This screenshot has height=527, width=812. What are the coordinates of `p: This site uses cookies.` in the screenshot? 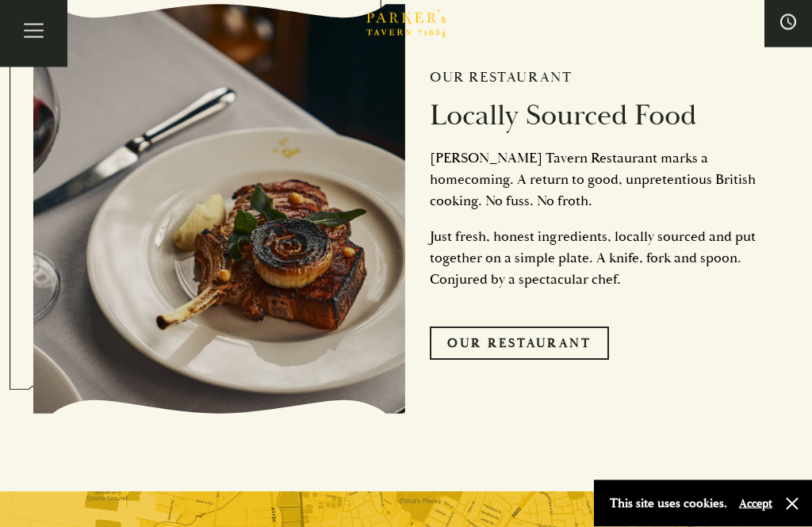 It's located at (668, 503).